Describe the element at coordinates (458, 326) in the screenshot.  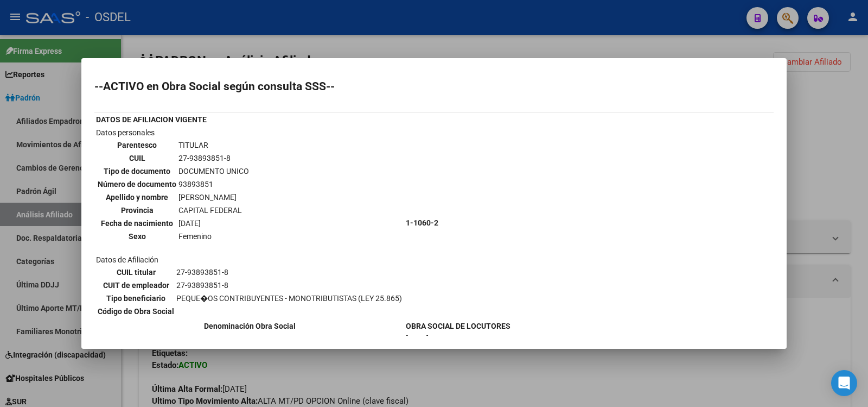
I see `b: OBRA SOCIAL DE LOCUTORES` at that location.